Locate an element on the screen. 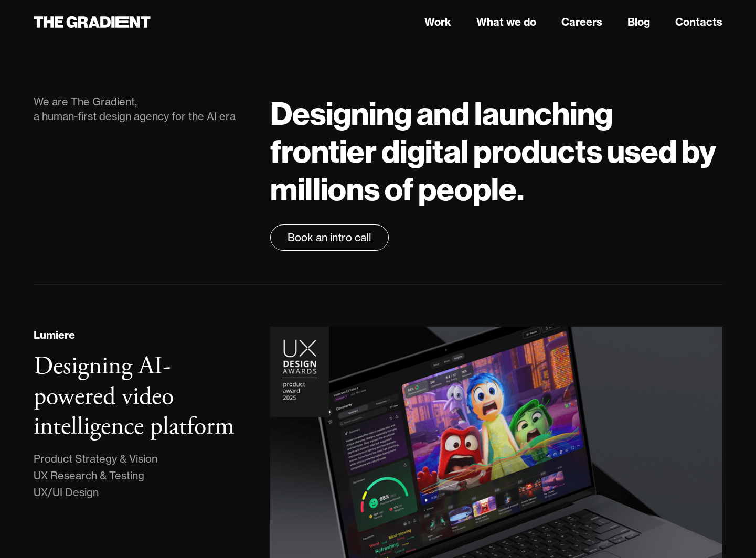  div: Lumiere is located at coordinates (54, 335).